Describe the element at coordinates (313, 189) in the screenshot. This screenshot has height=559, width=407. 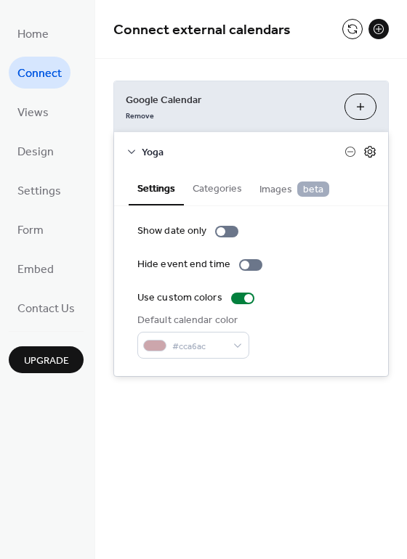
I see `span: beta` at that location.